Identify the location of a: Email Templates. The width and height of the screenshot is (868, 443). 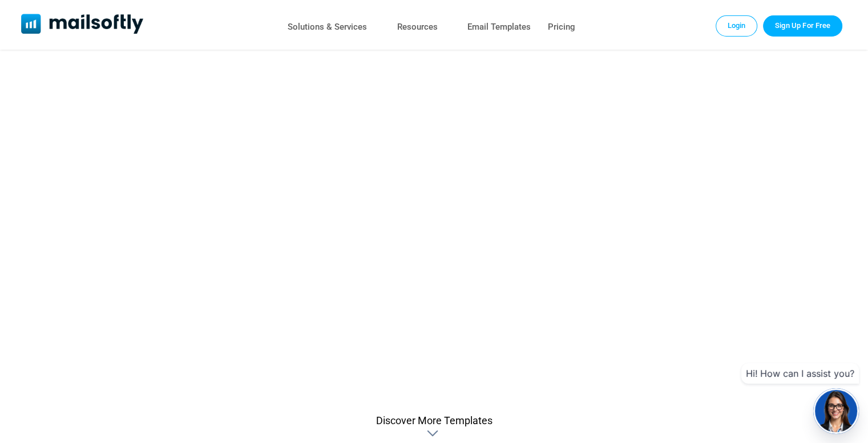
(499, 27).